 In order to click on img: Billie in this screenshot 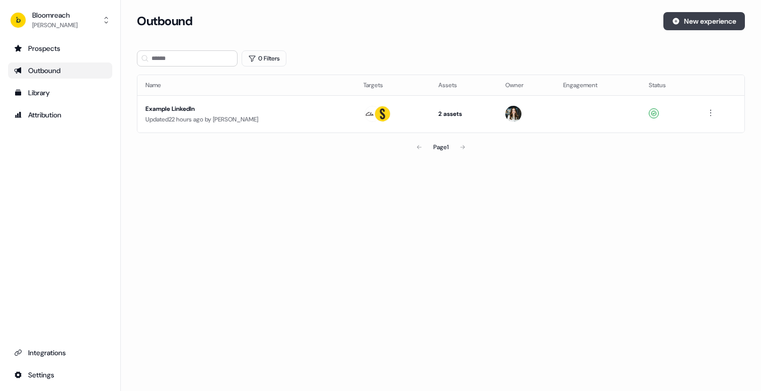, I will do `click(513, 114)`.